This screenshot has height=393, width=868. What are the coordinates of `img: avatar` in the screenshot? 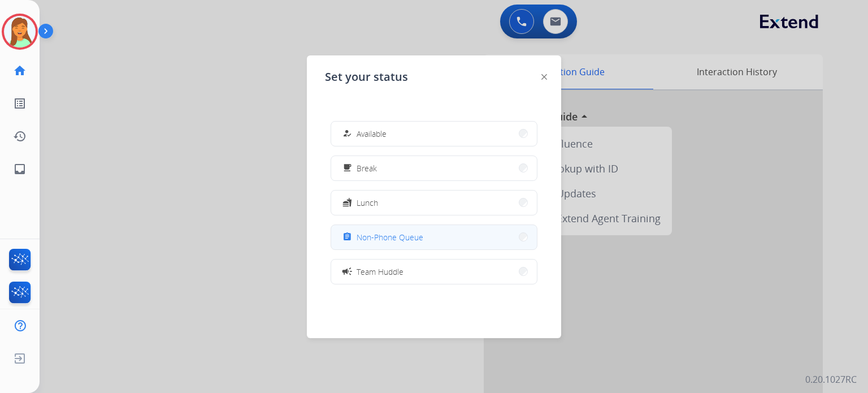 It's located at (19, 32).